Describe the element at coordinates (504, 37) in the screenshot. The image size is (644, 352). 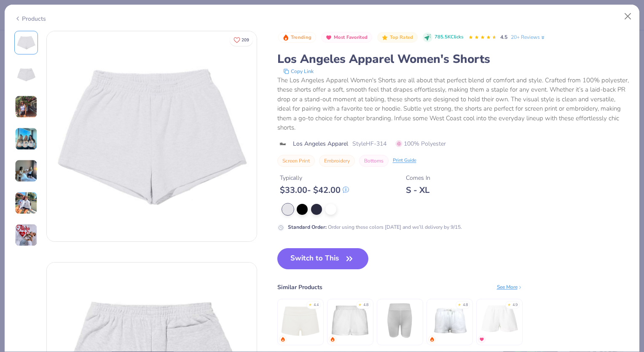
I see `span: 4.5` at that location.